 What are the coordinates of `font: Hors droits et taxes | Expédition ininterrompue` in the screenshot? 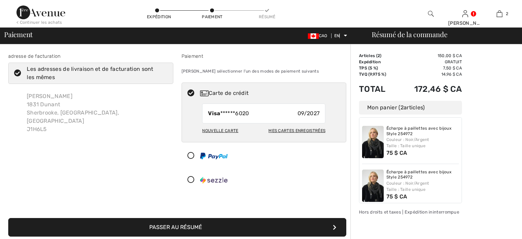 It's located at (409, 212).